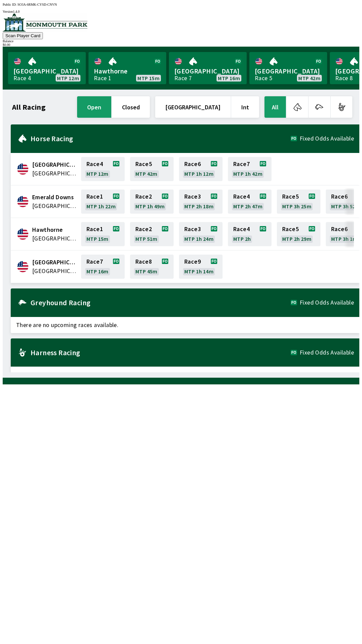 Image resolution: width=362 pixels, height=644 pixels. Describe the element at coordinates (201, 169) in the screenshot. I see `a: Race6MTP 1h 12m` at that location.